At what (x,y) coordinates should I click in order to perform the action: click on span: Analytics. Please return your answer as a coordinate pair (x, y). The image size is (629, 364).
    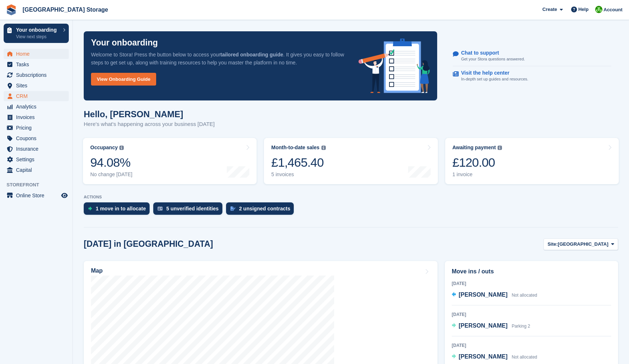
    Looking at the image, I should click on (38, 106).